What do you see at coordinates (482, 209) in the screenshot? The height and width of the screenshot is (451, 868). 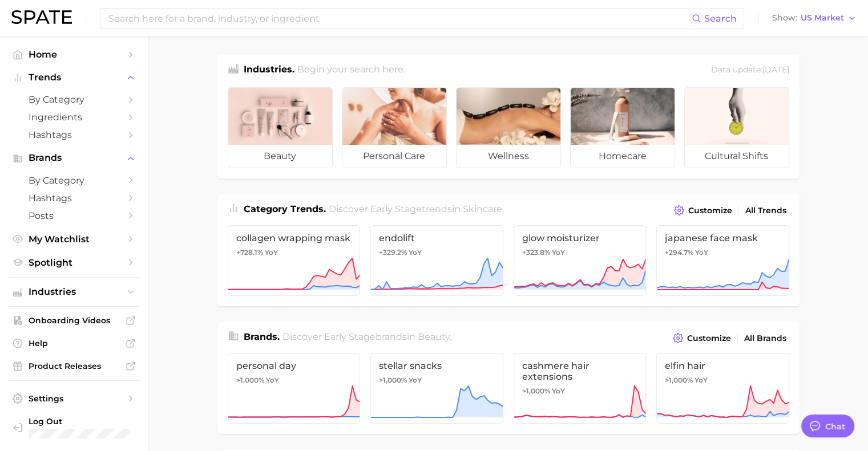 I see `span: skincare` at bounding box center [482, 209].